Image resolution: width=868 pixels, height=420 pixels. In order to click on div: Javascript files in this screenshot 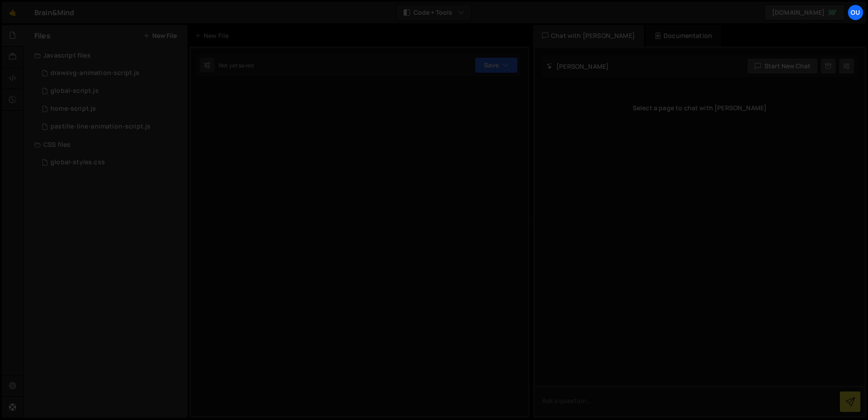, I will do `click(105, 55)`.